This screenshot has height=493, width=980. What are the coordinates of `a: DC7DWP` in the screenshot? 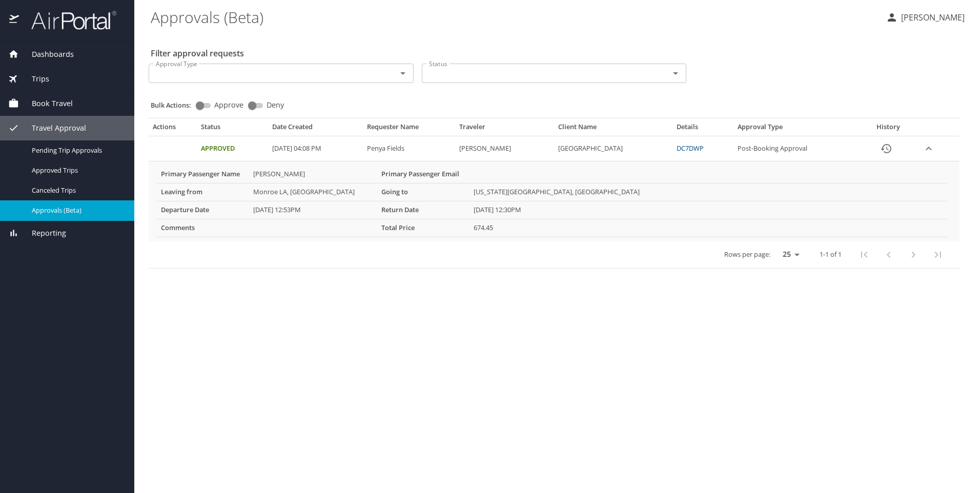 It's located at (690, 148).